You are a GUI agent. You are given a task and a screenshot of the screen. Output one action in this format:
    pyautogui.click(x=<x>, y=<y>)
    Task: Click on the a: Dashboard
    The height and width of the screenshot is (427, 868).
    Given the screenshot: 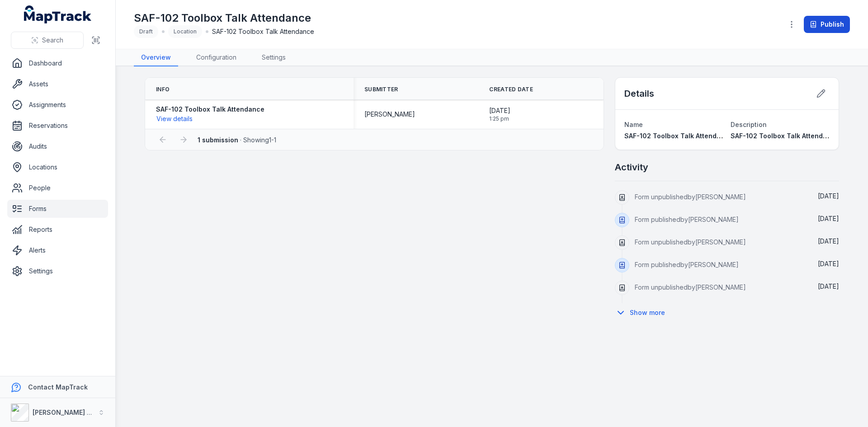 What is the action you would take?
    pyautogui.click(x=57, y=64)
    